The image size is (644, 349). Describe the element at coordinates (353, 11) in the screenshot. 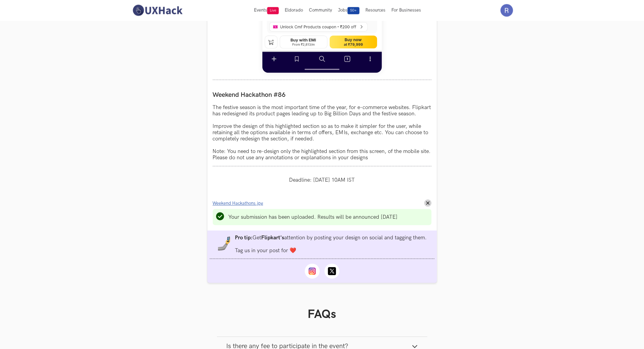

I see `span: 50+` at that location.